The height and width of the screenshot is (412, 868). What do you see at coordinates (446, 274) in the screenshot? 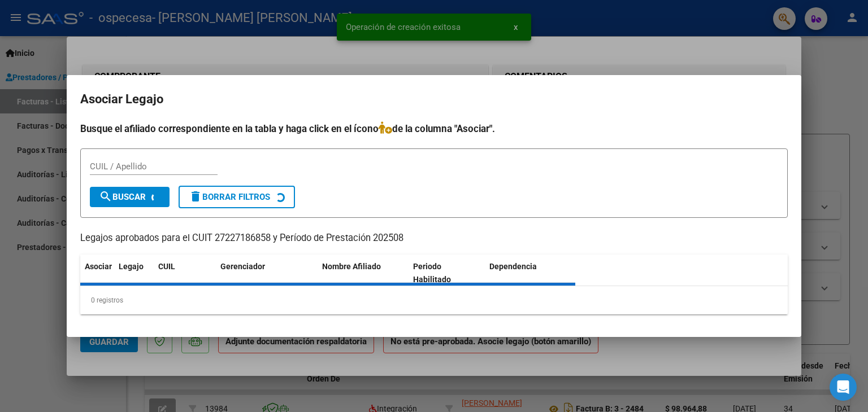
I see `datatable-header-cell: Periodo Habilitado` at bounding box center [446, 274].